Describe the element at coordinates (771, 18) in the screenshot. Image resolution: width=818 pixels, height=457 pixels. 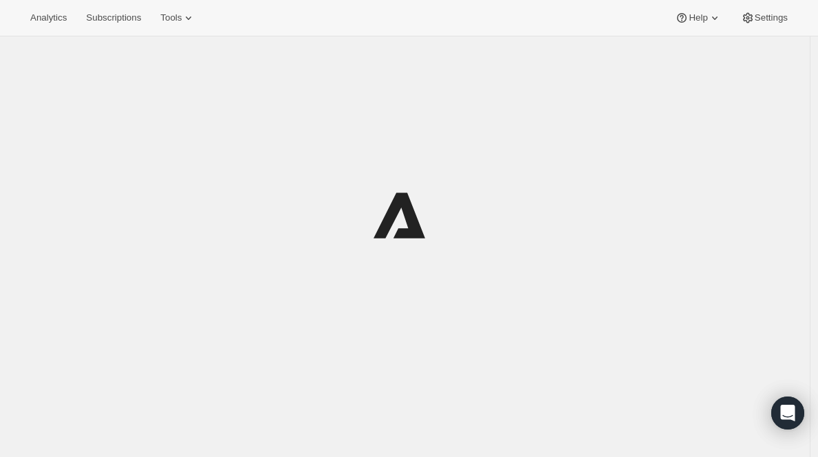
I see `span: Settings` at that location.